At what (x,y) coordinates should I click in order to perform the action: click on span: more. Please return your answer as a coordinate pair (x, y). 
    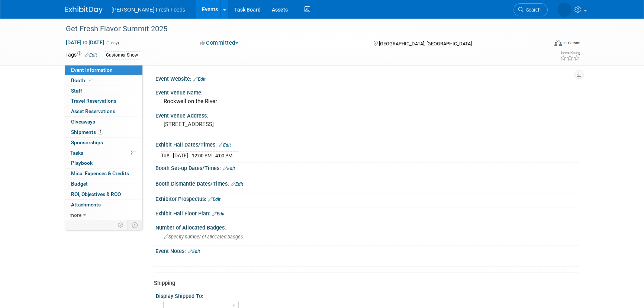
    Looking at the image, I should click on (76, 215).